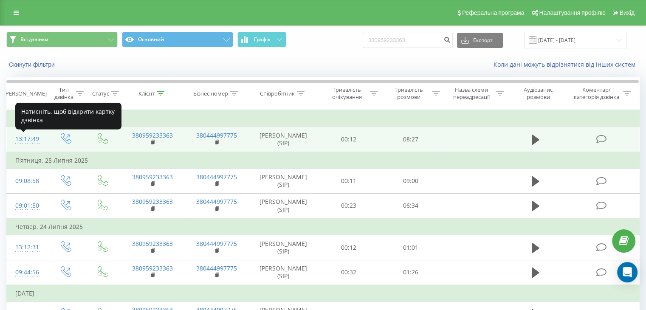 The height and width of the screenshot is (310, 646). I want to click on button: Всі дзвінки, so click(62, 40).